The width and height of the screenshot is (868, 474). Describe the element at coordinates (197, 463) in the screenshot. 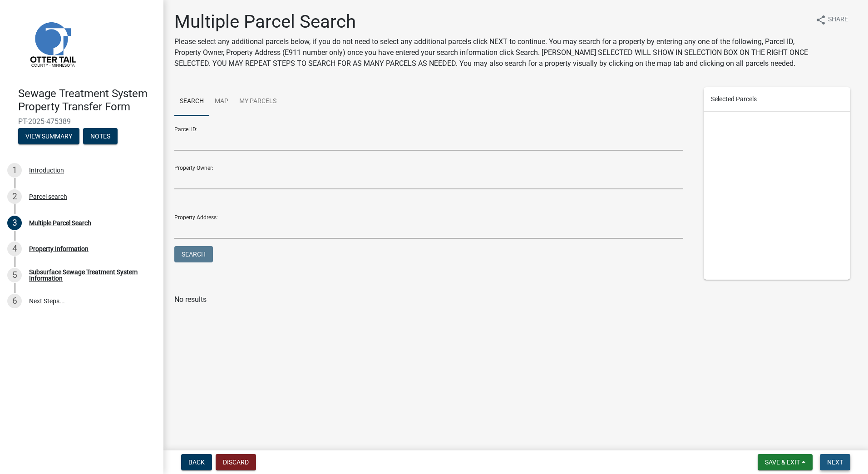

I see `span: Back` at that location.